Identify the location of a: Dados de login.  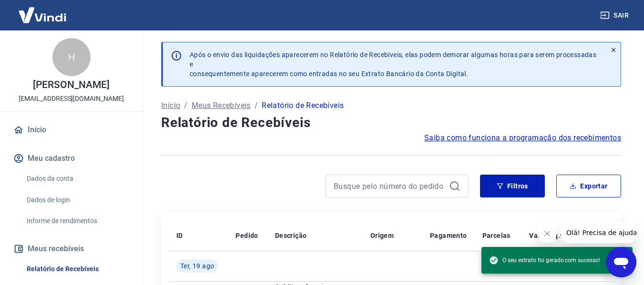
(77, 200).